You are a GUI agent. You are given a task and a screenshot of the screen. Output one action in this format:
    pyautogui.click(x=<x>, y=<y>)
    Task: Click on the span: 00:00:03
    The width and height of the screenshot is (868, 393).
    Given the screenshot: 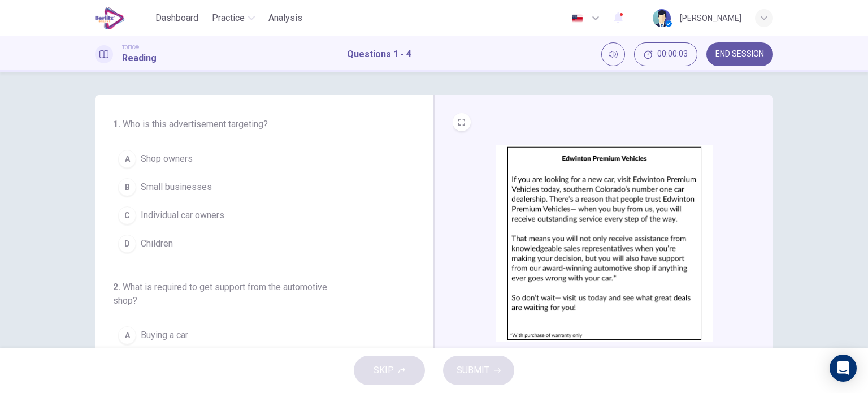 What is the action you would take?
    pyautogui.click(x=673, y=54)
    